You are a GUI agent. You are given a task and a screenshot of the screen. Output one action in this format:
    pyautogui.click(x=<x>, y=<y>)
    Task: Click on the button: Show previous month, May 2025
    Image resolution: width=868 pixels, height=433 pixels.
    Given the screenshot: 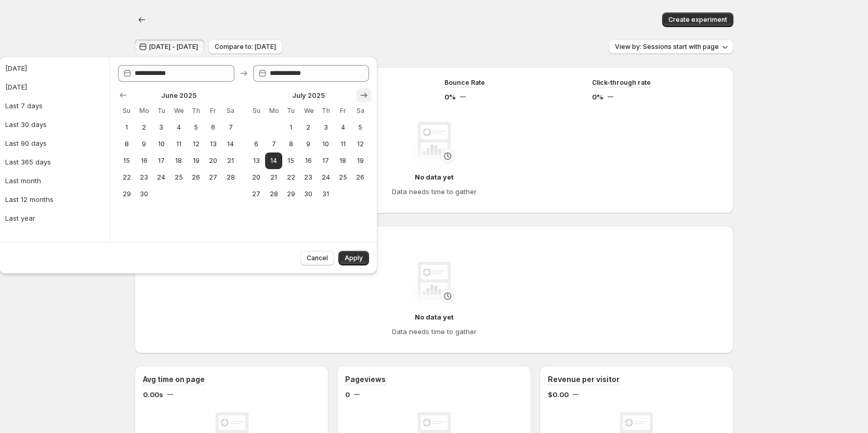 What is the action you would take?
    pyautogui.click(x=123, y=95)
    